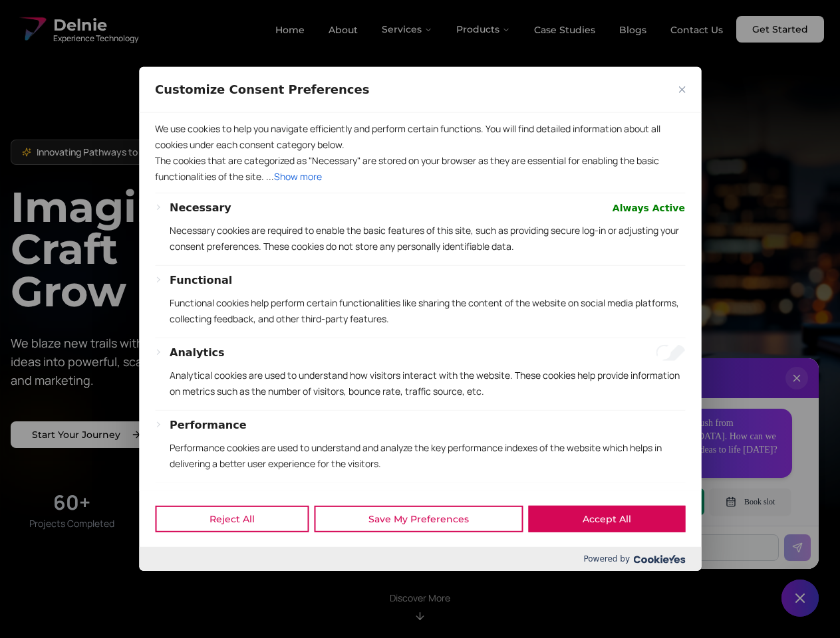 The height and width of the screenshot is (638, 840). What do you see at coordinates (418, 519) in the screenshot?
I see `button: Save My Preferences` at bounding box center [418, 519].